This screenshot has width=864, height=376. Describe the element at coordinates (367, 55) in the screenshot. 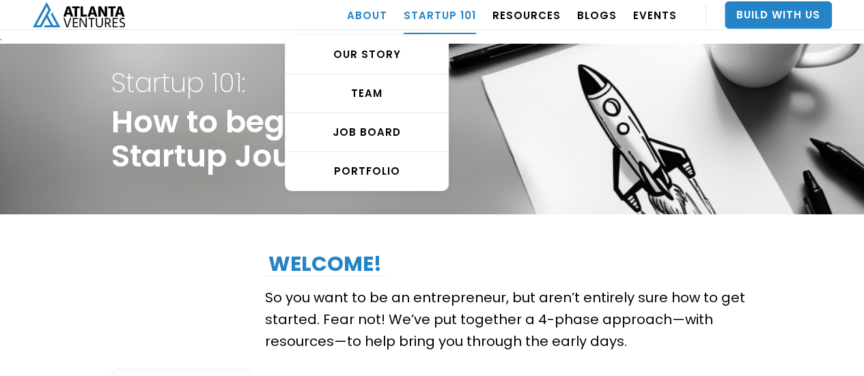

I see `div: OUR STORY` at that location.